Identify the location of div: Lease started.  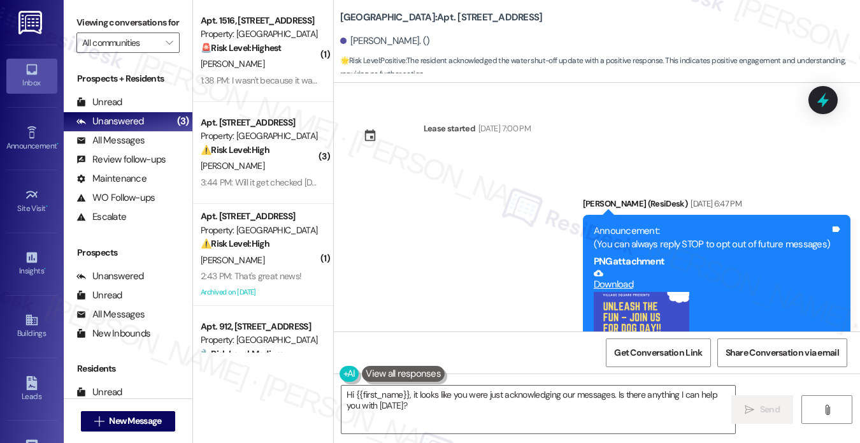
(450, 128).